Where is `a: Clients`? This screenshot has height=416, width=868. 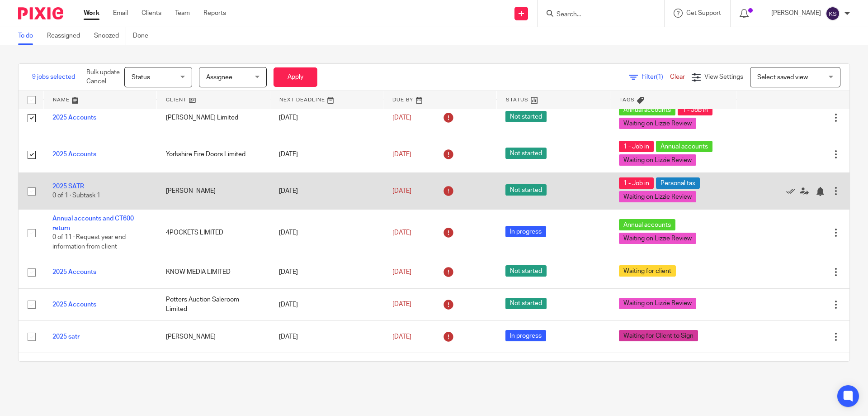 a: Clients is located at coordinates (151, 13).